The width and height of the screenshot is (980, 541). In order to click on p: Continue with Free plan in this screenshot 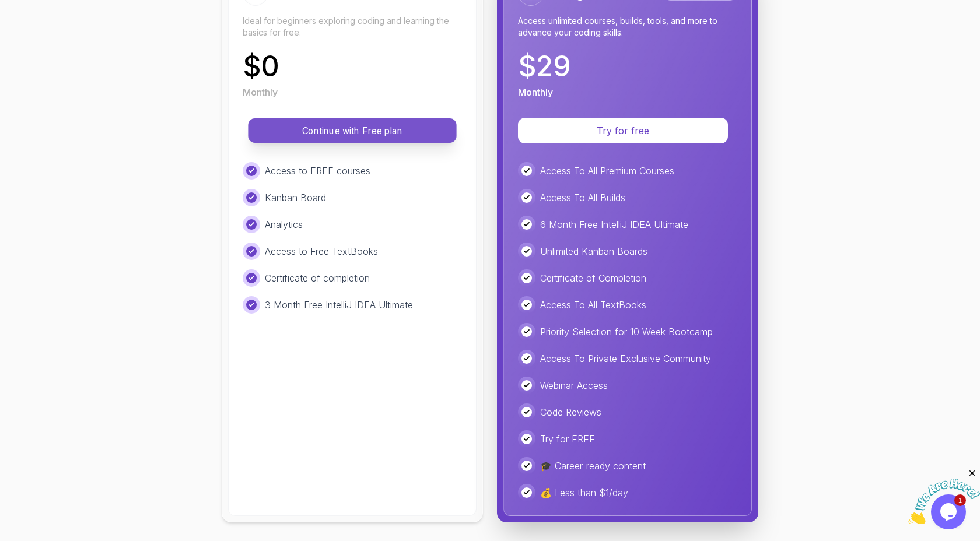, I will do `click(352, 131)`.